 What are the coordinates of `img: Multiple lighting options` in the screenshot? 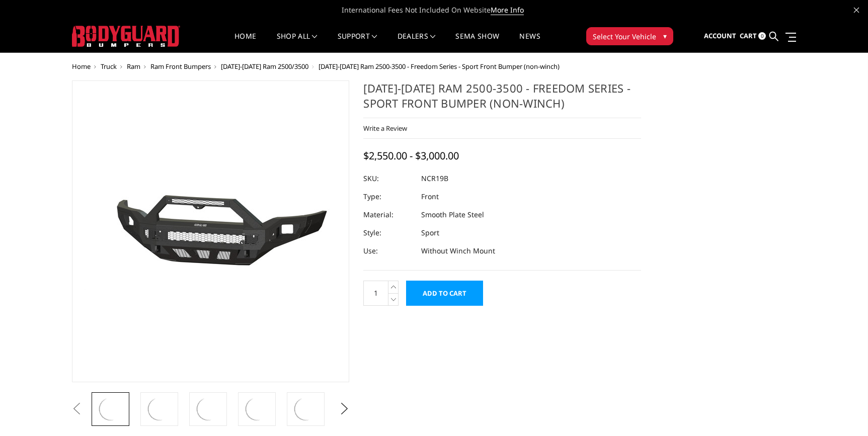 It's located at (159, 409).